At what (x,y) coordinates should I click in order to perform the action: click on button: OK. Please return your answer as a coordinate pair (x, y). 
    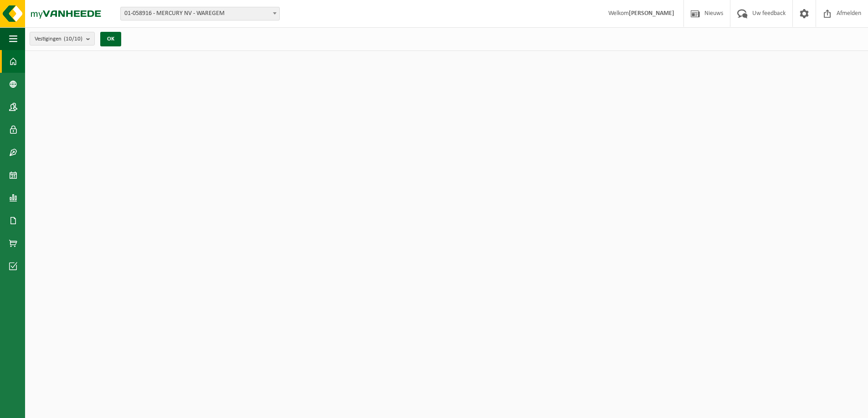
    Looking at the image, I should click on (111, 39).